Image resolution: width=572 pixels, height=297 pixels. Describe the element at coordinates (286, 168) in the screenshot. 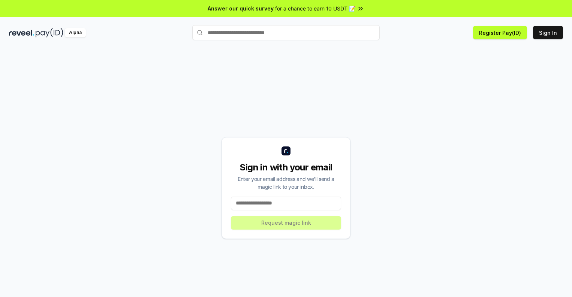

I see `div: Sign in with your email` at that location.